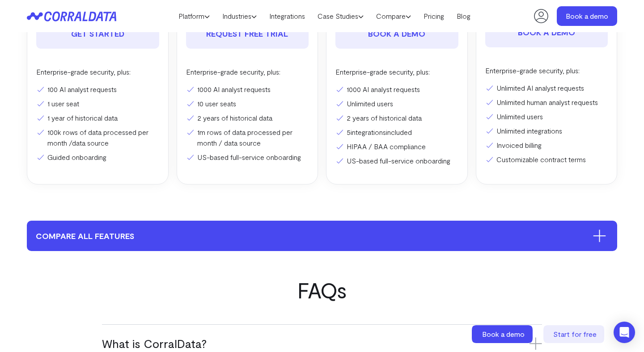  Describe the element at coordinates (463, 16) in the screenshot. I see `a: Blog` at that location.